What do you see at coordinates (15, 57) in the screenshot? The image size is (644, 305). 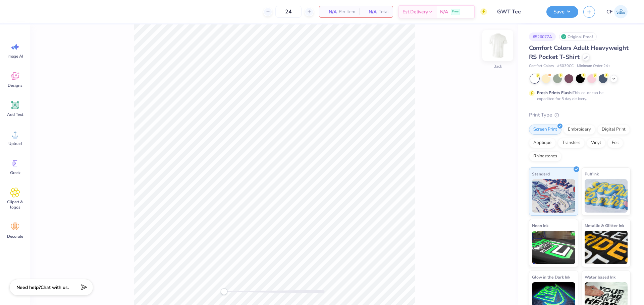 I see `span: Image AI` at bounding box center [15, 57].